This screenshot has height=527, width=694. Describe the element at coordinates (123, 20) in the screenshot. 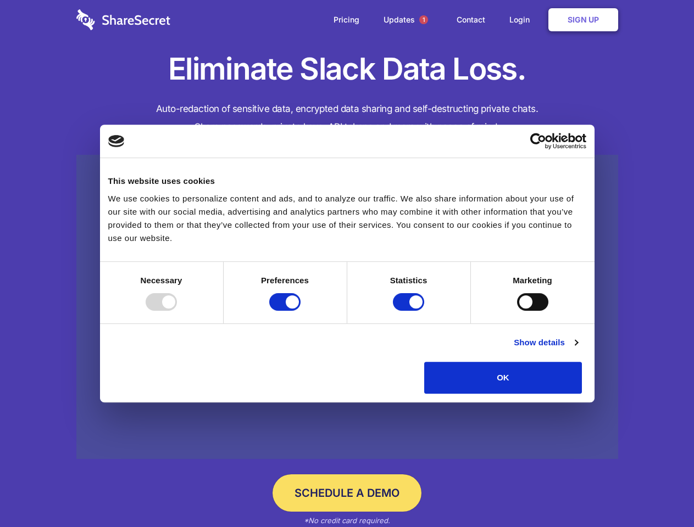

I see `img: logo-wordmark-white-trans-d4663122ce5f474addd5e946df7df03e33cb6a1c49d2221995e7729f52c070b2.svg` at that location.